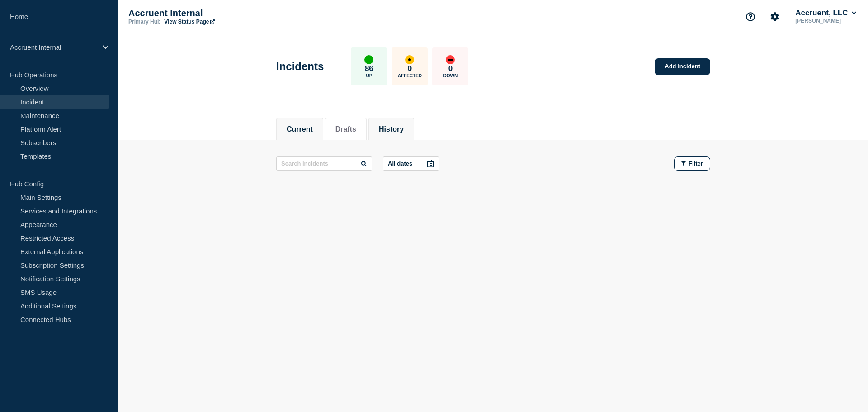 The image size is (868, 412). Describe the element at coordinates (750, 17) in the screenshot. I see `button: Support` at that location.